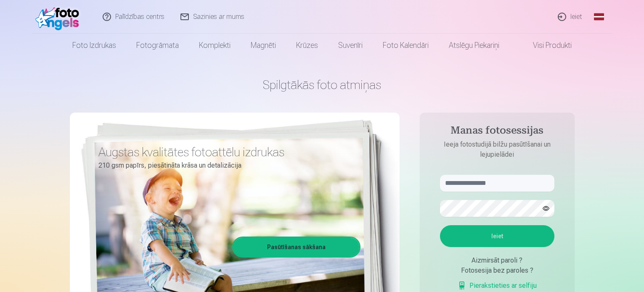 The image size is (644, 292). Describe the element at coordinates (94, 45) in the screenshot. I see `a: Foto izdrukas` at that location.